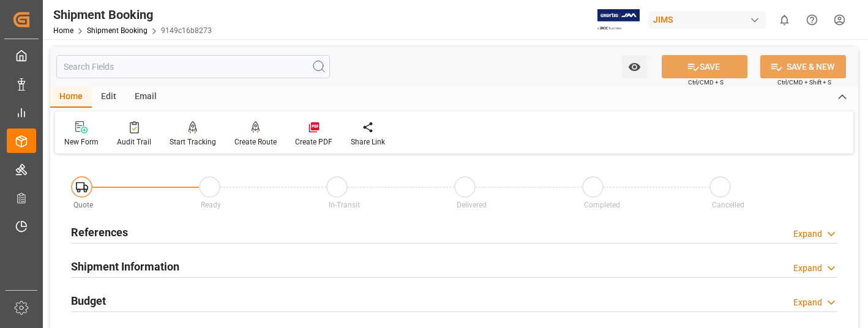 The image size is (868, 328). I want to click on div: New Form, so click(82, 142).